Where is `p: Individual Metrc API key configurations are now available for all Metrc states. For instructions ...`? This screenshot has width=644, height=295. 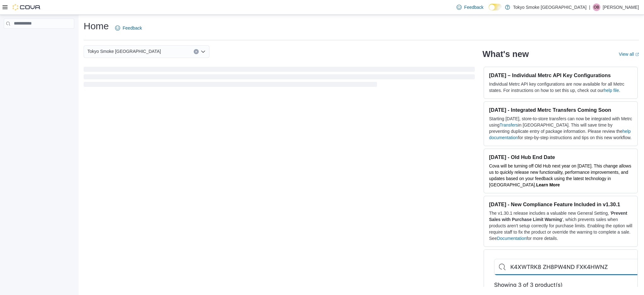
p: Individual Metrc API key configurations are now available for all Metrc states. For instructions ... is located at coordinates (561, 87).